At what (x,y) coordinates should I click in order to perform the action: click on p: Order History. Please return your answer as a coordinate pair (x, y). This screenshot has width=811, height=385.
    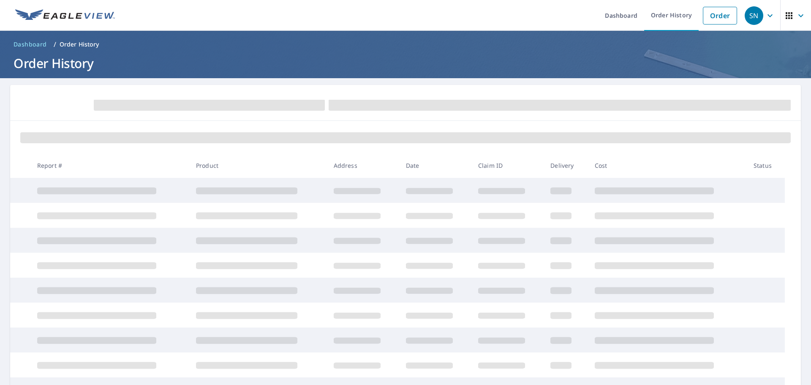
    Looking at the image, I should click on (79, 44).